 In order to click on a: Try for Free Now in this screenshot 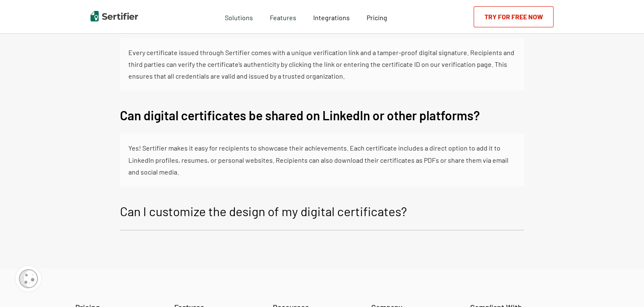, I will do `click(513, 17)`.